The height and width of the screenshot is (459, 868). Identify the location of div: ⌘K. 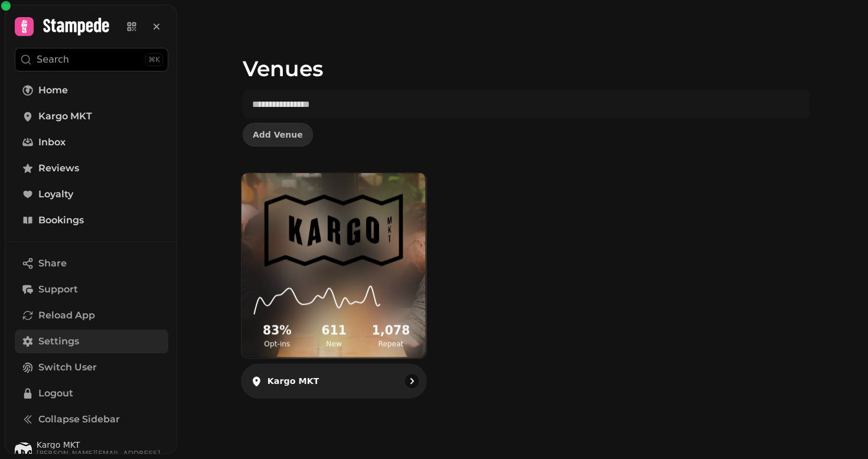
(154, 60).